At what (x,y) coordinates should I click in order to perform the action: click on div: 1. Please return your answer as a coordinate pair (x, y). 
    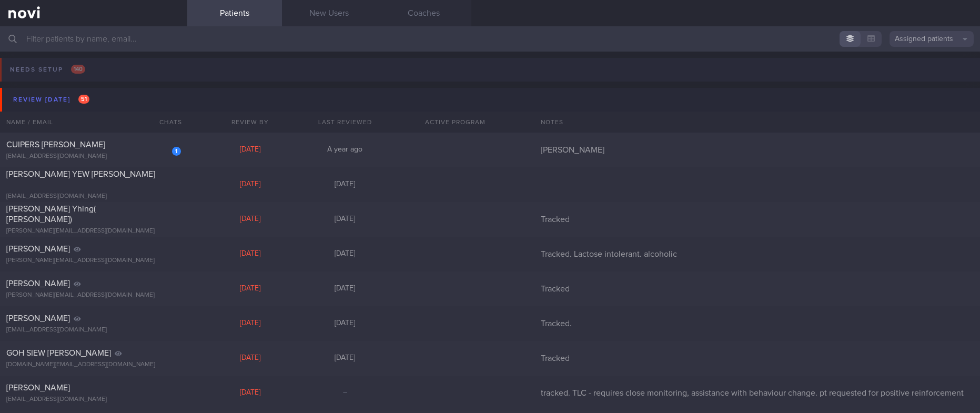
    Looking at the image, I should click on (176, 151).